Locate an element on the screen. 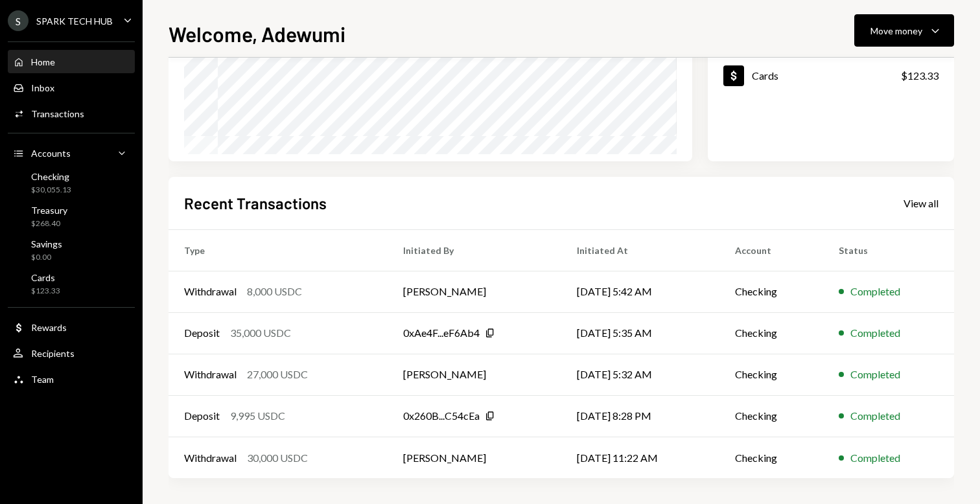 This screenshot has width=980, height=504. div: Move money is located at coordinates (896, 30).